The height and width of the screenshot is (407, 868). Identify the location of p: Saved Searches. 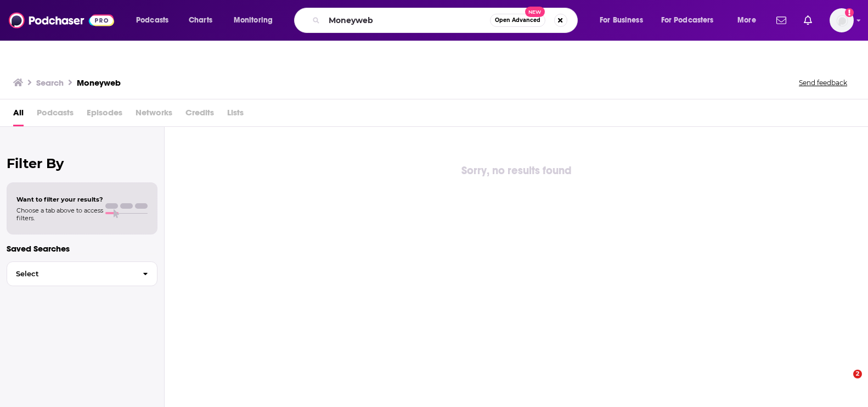
(82, 249).